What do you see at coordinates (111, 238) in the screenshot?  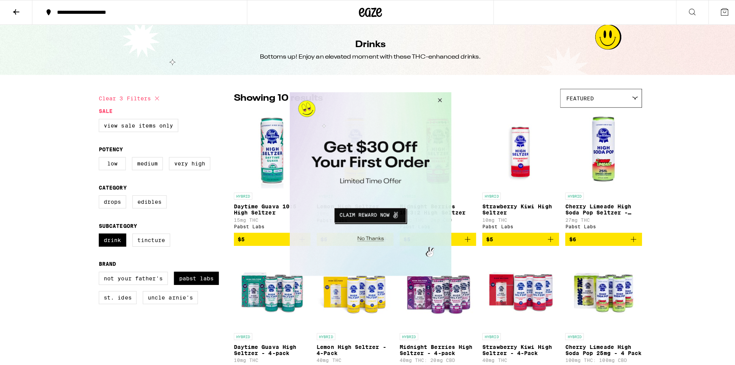 I see `label: Drink` at bounding box center [111, 238].